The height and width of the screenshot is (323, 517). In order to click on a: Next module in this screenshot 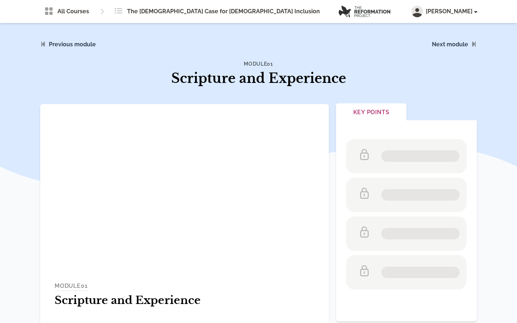, I will do `click(450, 44)`.